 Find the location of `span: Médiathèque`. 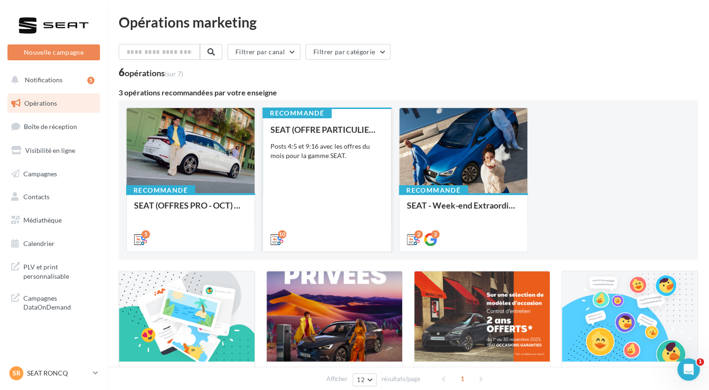

span: Médiathèque is located at coordinates (43, 220).